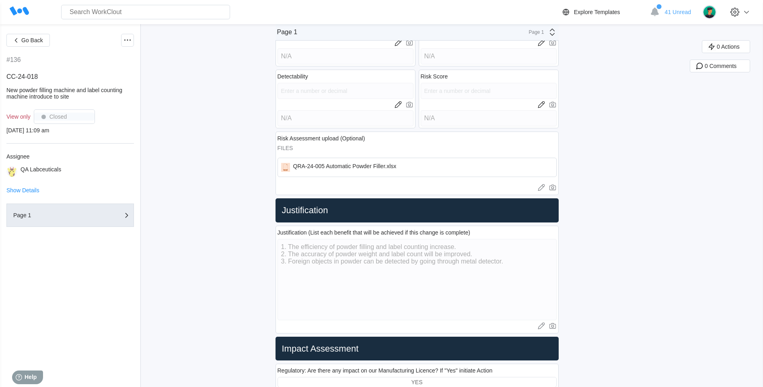 This screenshot has height=387, width=763. I want to click on div: Risk Assessment upload (Optional), so click(321, 138).